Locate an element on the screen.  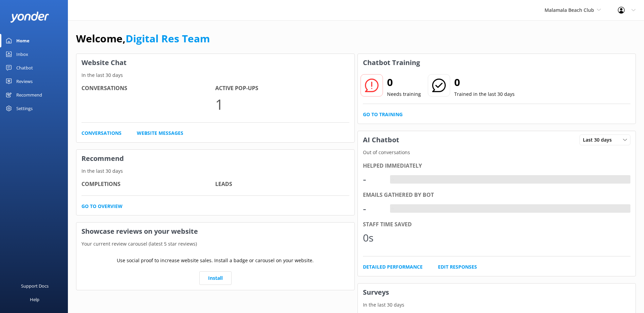
h3: AI Chatbot is located at coordinates (380, 140).